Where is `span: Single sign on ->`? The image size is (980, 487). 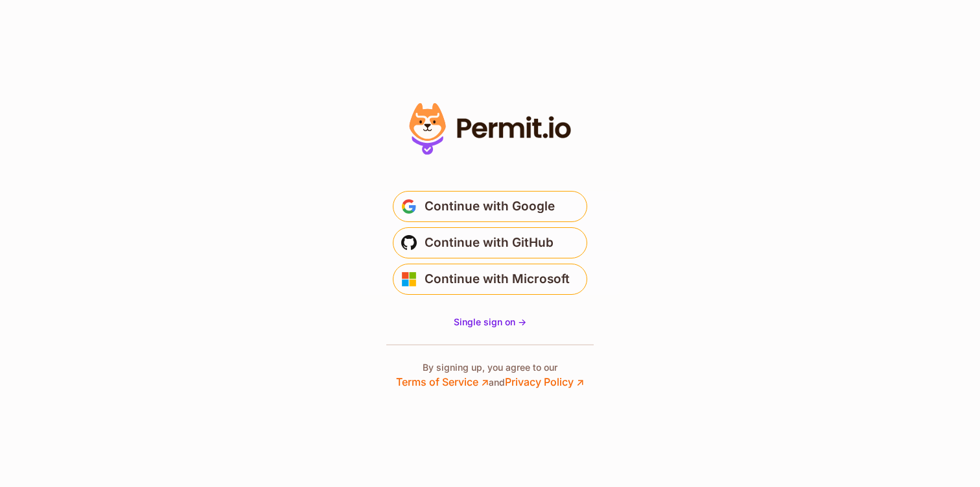 span: Single sign on -> is located at coordinates (490, 321).